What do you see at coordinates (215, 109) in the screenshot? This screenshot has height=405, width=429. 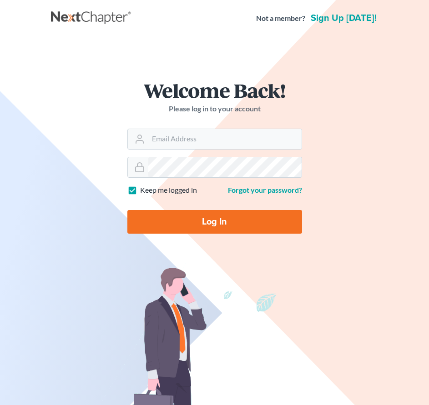 I see `p: Please log in to your account` at bounding box center [215, 109].